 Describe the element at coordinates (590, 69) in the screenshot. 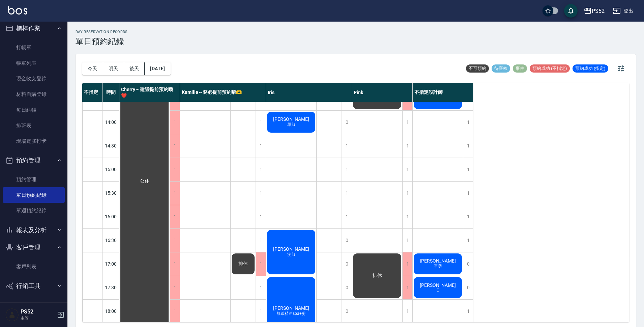

I see `span: 預約成功 (指定)` at that location.